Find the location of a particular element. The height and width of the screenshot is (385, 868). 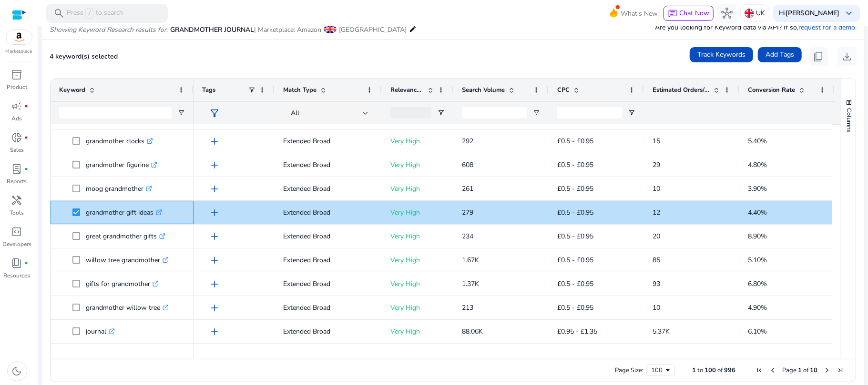

p: Hi is located at coordinates (809, 13).